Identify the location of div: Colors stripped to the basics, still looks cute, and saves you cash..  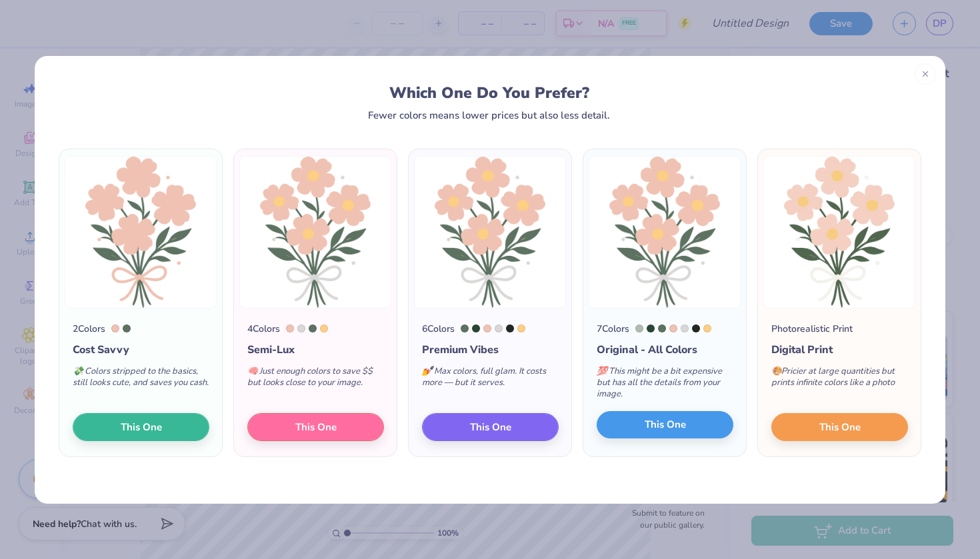
(141, 380).